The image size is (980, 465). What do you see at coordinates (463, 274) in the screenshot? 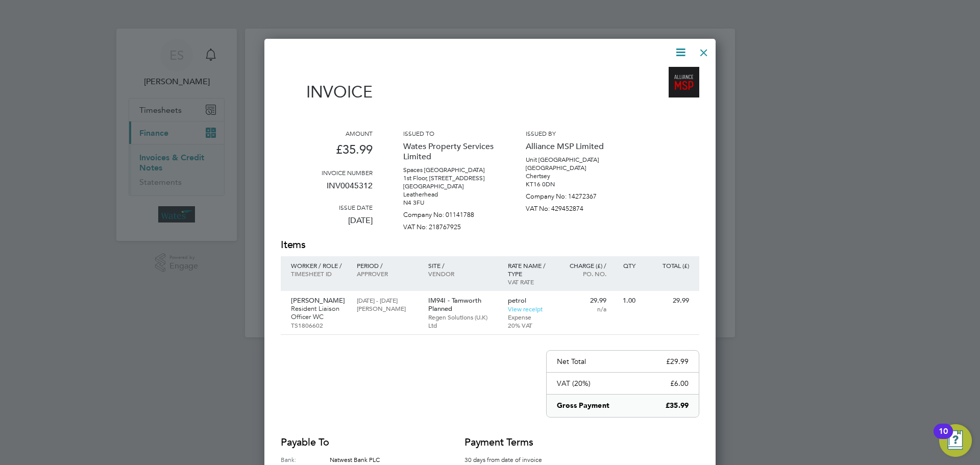
I see `p: Vendor` at bounding box center [463, 274].